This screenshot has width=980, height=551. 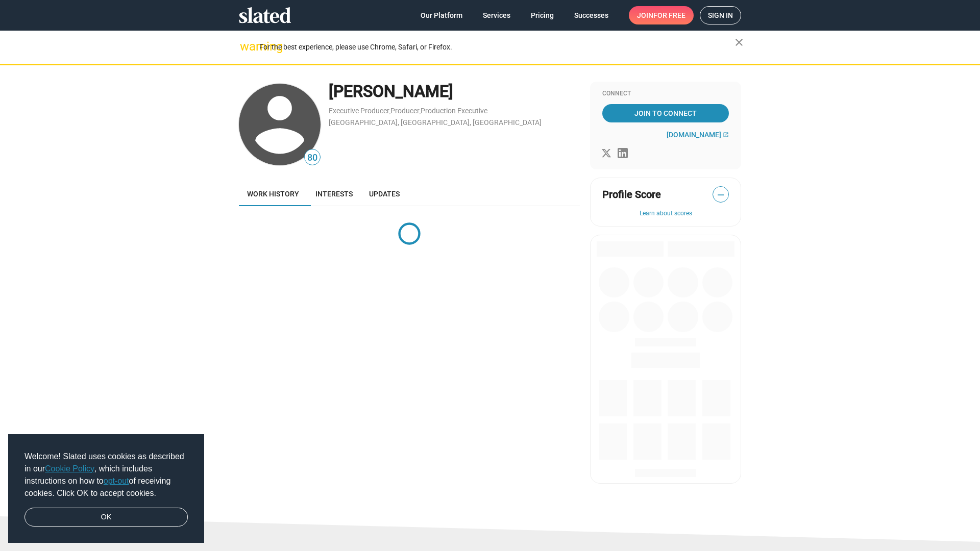 What do you see at coordinates (117, 481) in the screenshot?
I see `a: opt-out` at bounding box center [117, 481].